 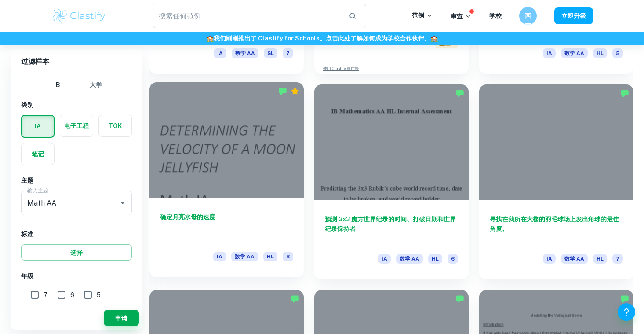 What do you see at coordinates (556, 182) in the screenshot?
I see `a: 寻找在我所在大楼的羽毛球场上发出角球的最佳角度。IA数学 AAHL7` at bounding box center [556, 182].